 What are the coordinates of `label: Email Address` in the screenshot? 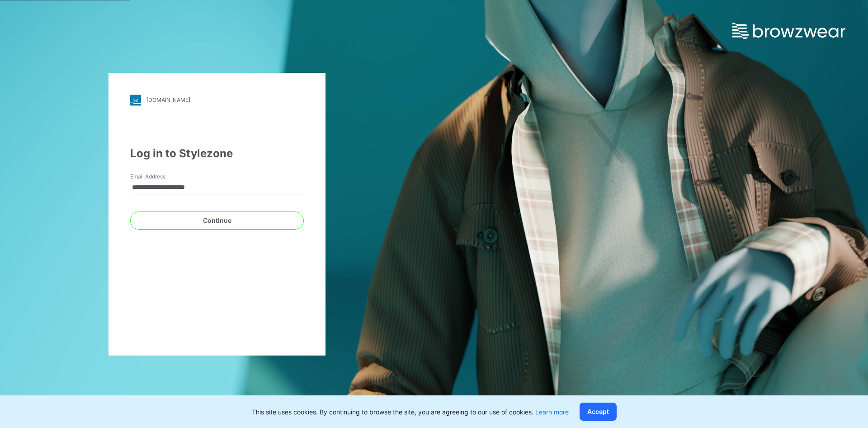 It's located at (162, 177).